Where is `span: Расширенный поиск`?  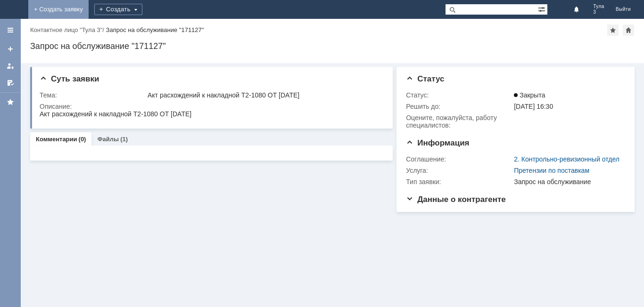 span: Расширенный поиск is located at coordinates (543, 8).